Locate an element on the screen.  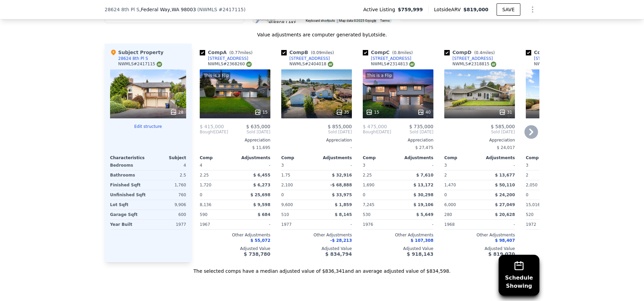
span: $ 819,070 is located at coordinates (502, 254).